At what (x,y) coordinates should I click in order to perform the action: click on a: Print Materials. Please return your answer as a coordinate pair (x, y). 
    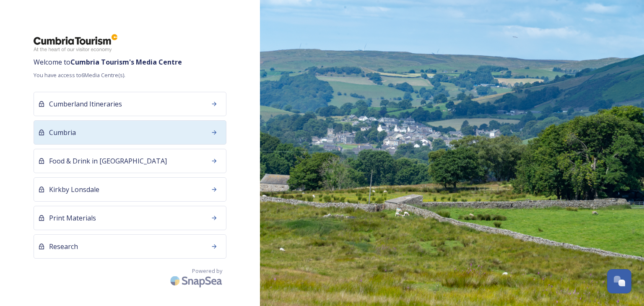
    Looking at the image, I should click on (130, 220).